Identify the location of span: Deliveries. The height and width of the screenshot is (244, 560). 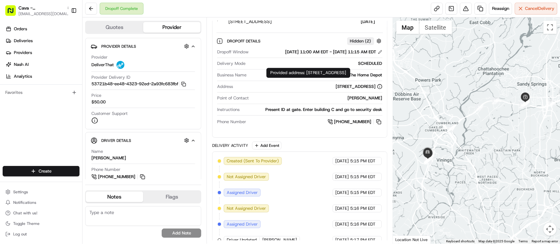
(23, 41).